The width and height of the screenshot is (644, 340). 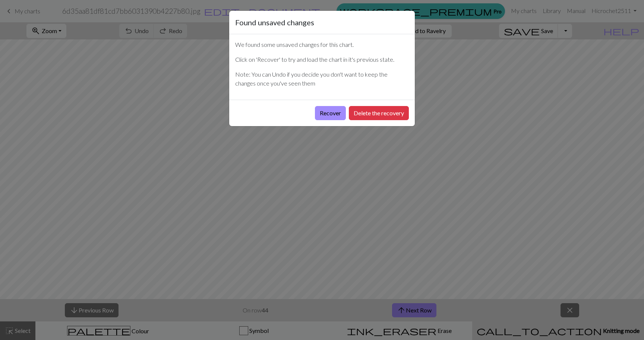 I want to click on p: We found some unsaved changes for this chart., so click(x=322, y=45).